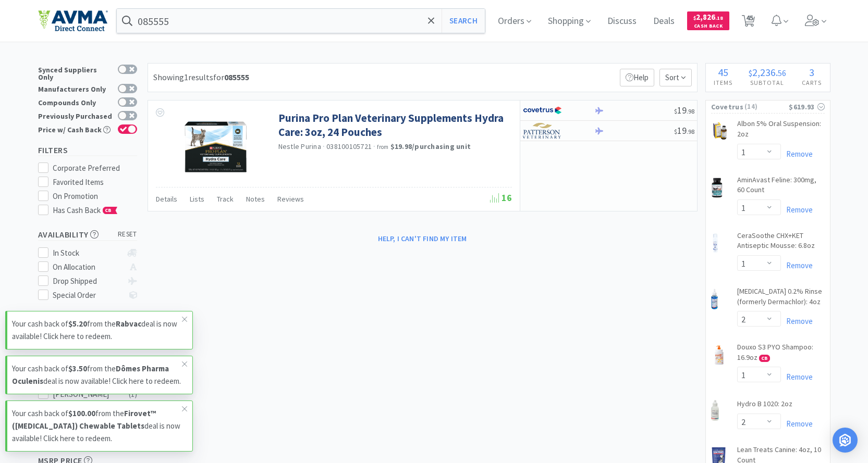 The image size is (868, 463). Describe the element at coordinates (664, 21) in the screenshot. I see `a: Deals` at that location.